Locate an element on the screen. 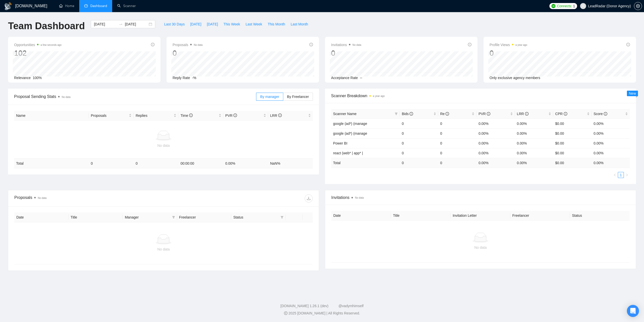 The image size is (644, 322). th: Manager is located at coordinates (150, 217).